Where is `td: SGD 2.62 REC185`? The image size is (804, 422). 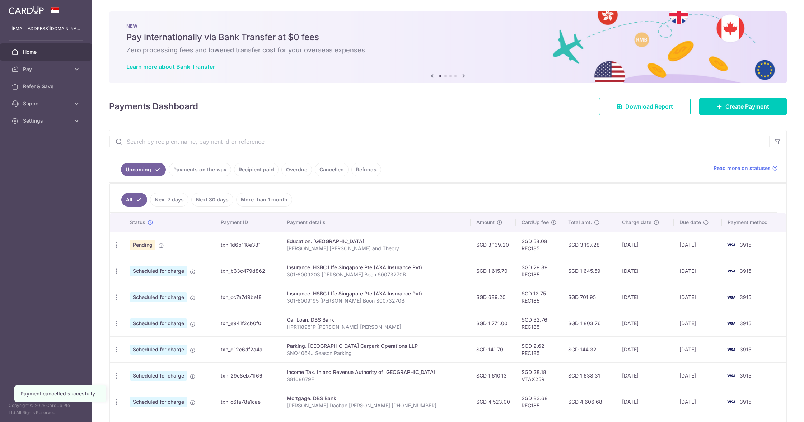
td: SGD 2.62 REC185 is located at coordinates (539, 350).